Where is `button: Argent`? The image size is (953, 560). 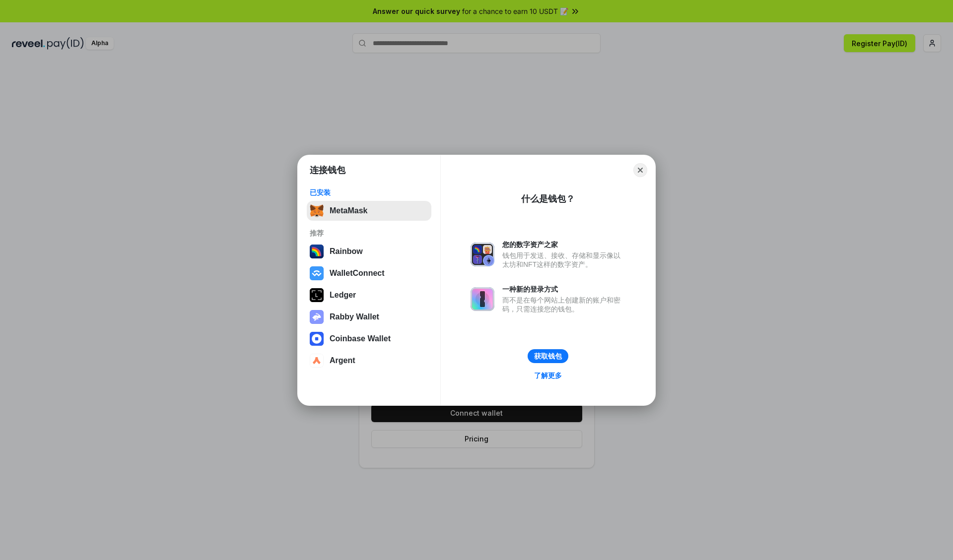
button: Argent is located at coordinates (369, 361).